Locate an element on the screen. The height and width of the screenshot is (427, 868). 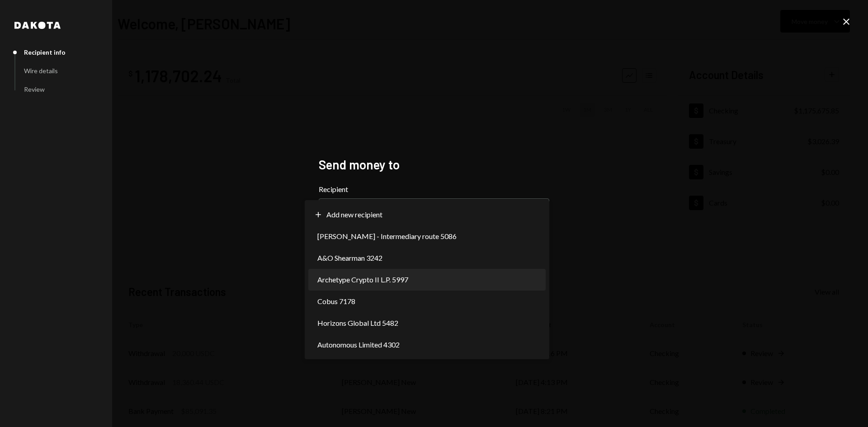
span: Autonomous Limited 4302 is located at coordinates (359, 345).